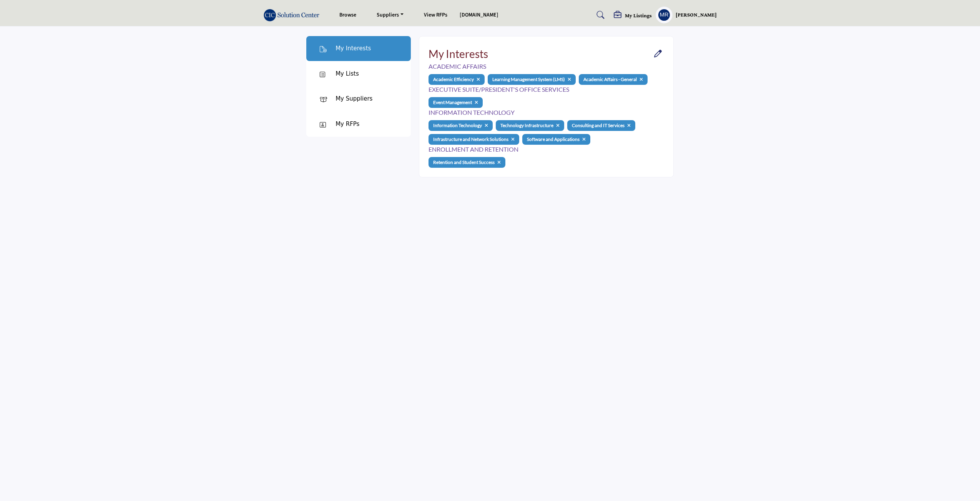 The image size is (980, 501). What do you see at coordinates (658, 54) in the screenshot?
I see `button: Open Category Modal` at bounding box center [658, 54].